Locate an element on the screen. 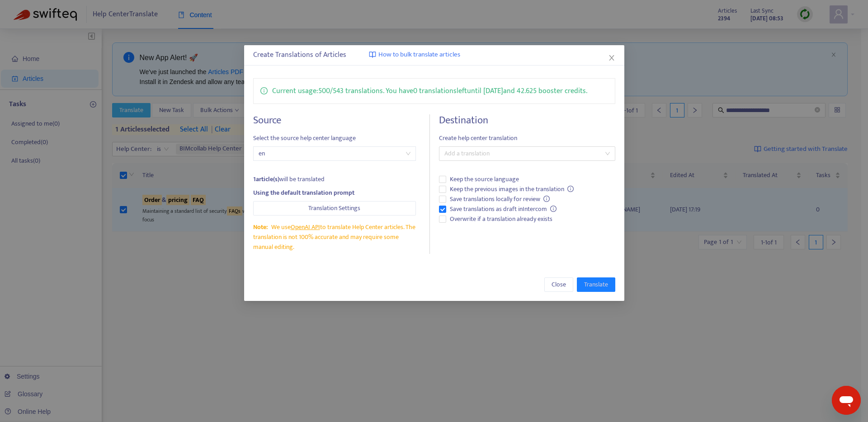 This screenshot has width=868, height=422. strong: 1 article(s) is located at coordinates (266, 179).